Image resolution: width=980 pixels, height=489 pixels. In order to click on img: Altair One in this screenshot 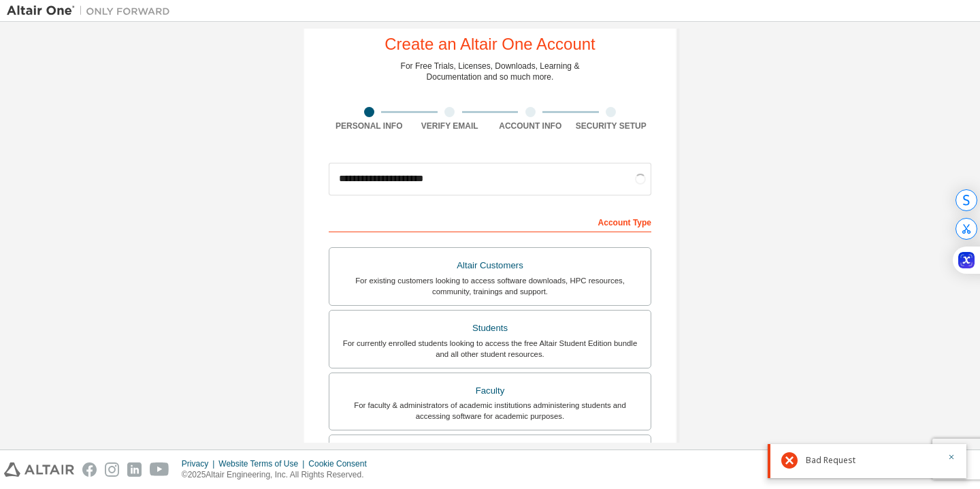, I will do `click(92, 11)`.